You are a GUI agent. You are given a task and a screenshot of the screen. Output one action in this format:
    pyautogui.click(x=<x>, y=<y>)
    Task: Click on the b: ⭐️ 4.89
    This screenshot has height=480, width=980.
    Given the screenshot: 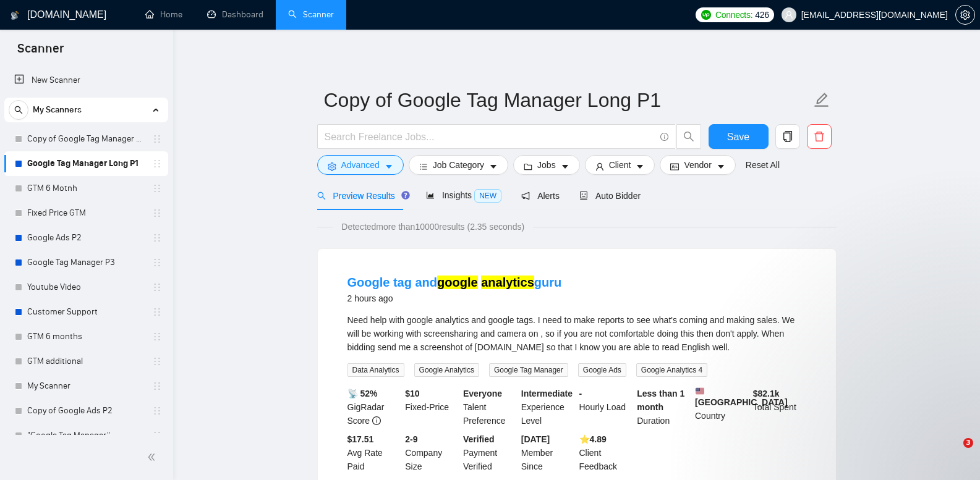 What is the action you would take?
    pyautogui.click(x=593, y=439)
    